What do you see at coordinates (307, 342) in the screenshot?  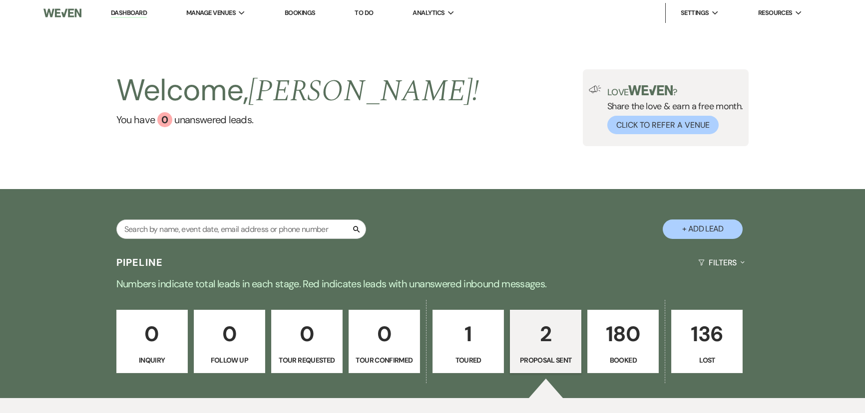 I see `a: 0Tour Requested` at bounding box center [307, 342].